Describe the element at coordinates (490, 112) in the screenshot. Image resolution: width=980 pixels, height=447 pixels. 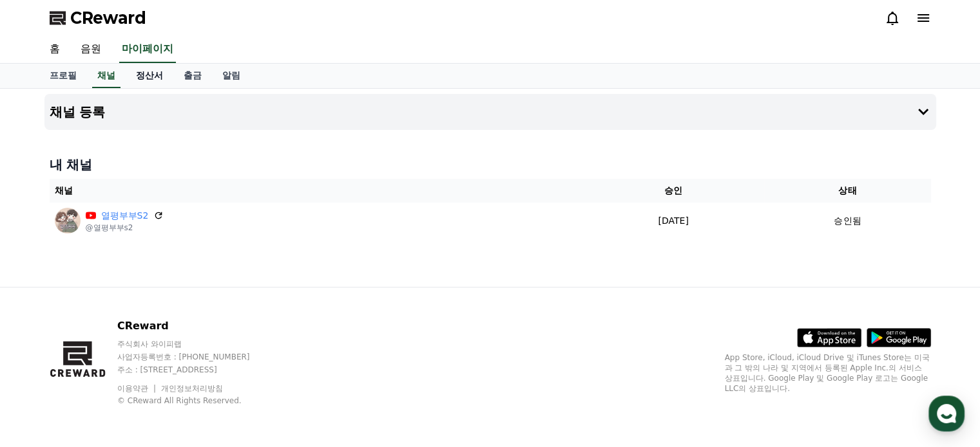
I see `button: 채널 등록` at that location.